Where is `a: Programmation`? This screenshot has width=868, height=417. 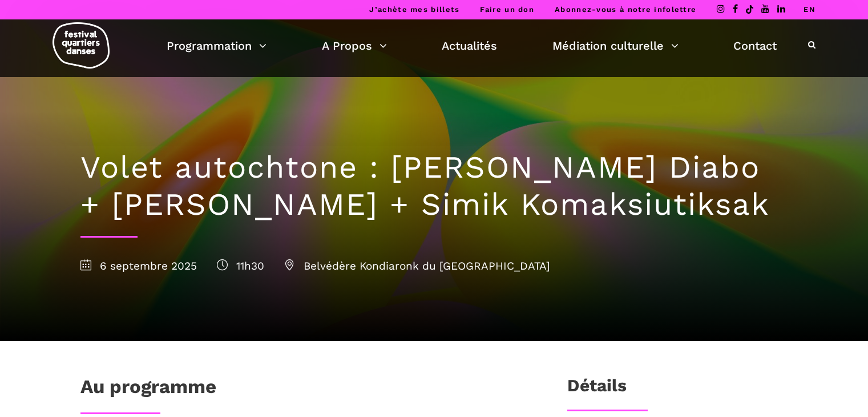 a: Programmation is located at coordinates (216, 45).